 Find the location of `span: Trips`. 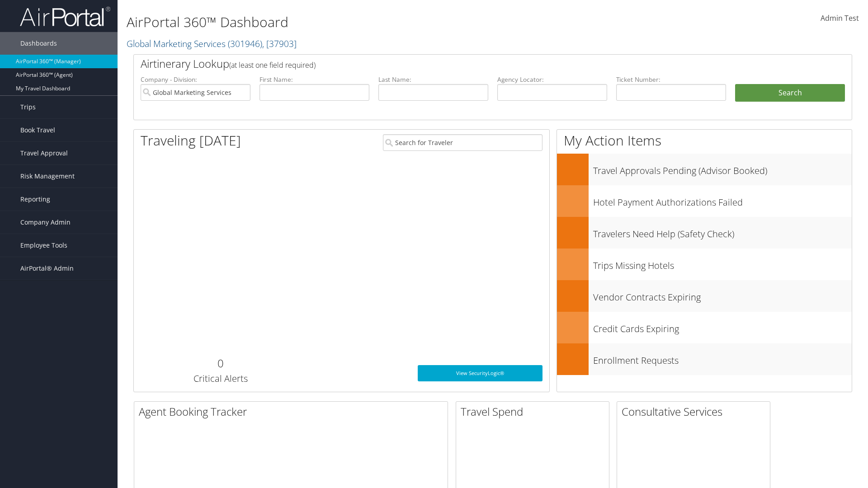

span: Trips is located at coordinates (28, 107).